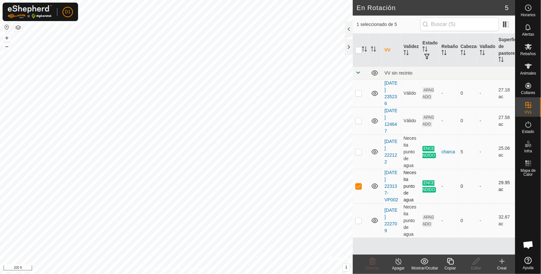 This screenshot has width=541, height=274. What do you see at coordinates (468, 152) in the screenshot?
I see `td: 5` at bounding box center [468, 152].